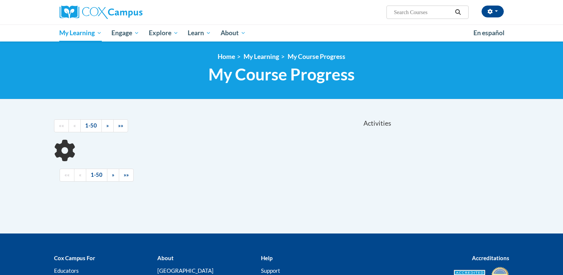 This screenshot has height=275, width=563. What do you see at coordinates (423, 12) in the screenshot?
I see `input: Search Courses` at bounding box center [423, 12].